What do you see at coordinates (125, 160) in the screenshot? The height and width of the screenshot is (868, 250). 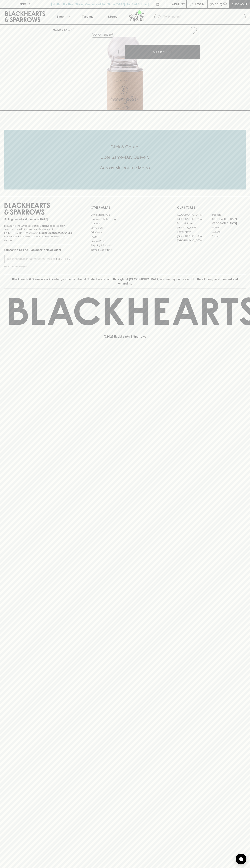 I see `div: Call to action block` at bounding box center [125, 160].